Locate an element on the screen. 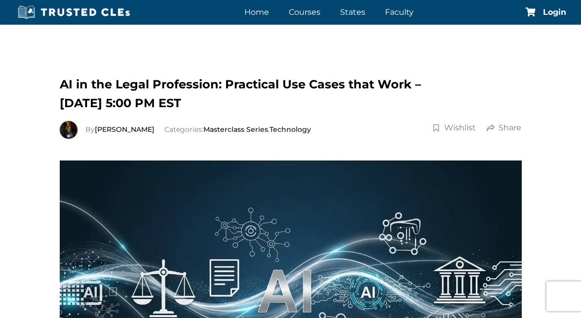 This screenshot has width=581, height=318. a: Richard Estevez is located at coordinates (69, 130).